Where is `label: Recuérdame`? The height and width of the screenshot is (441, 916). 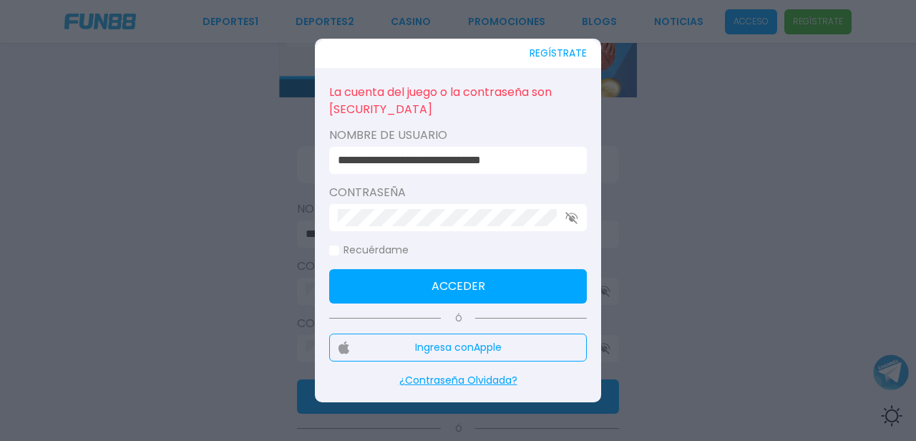
label: Recuérdame is located at coordinates (368, 250).